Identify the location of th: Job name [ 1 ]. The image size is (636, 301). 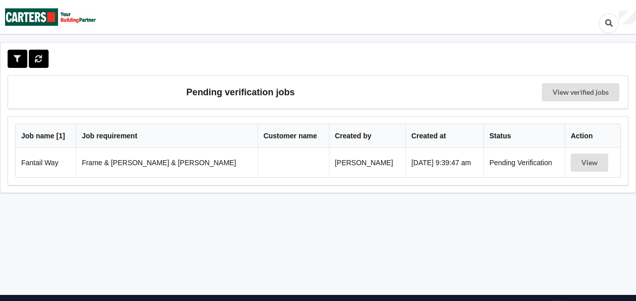
(46, 136).